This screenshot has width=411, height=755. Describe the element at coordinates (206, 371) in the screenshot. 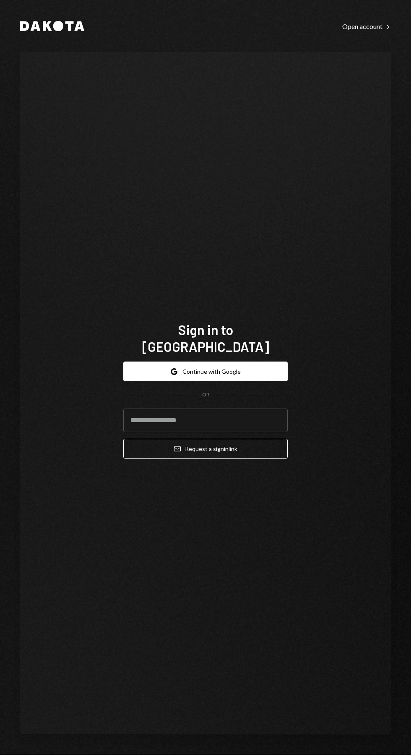

I see `button: Continue with Google` at that location.